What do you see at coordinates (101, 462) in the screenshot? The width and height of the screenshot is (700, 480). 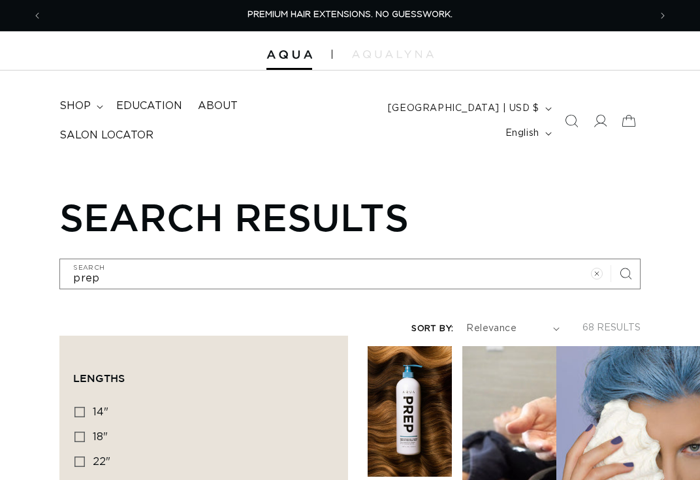 I see `span: 22"` at bounding box center [101, 462].